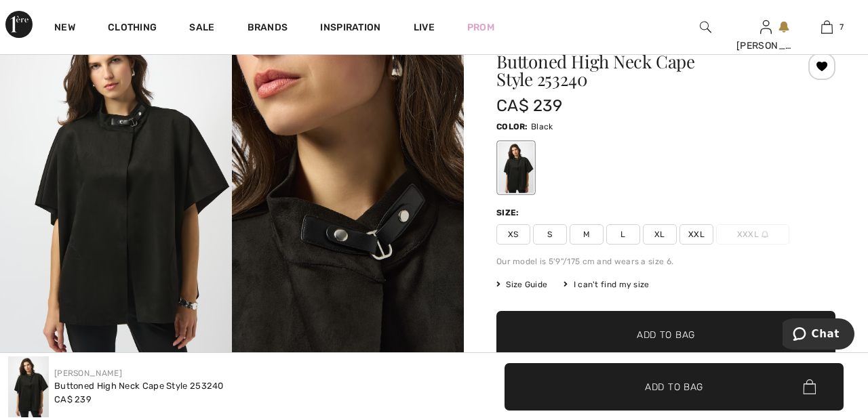  I want to click on img: Buttoned High Neck Cape Style 253240. 2, so click(348, 185).